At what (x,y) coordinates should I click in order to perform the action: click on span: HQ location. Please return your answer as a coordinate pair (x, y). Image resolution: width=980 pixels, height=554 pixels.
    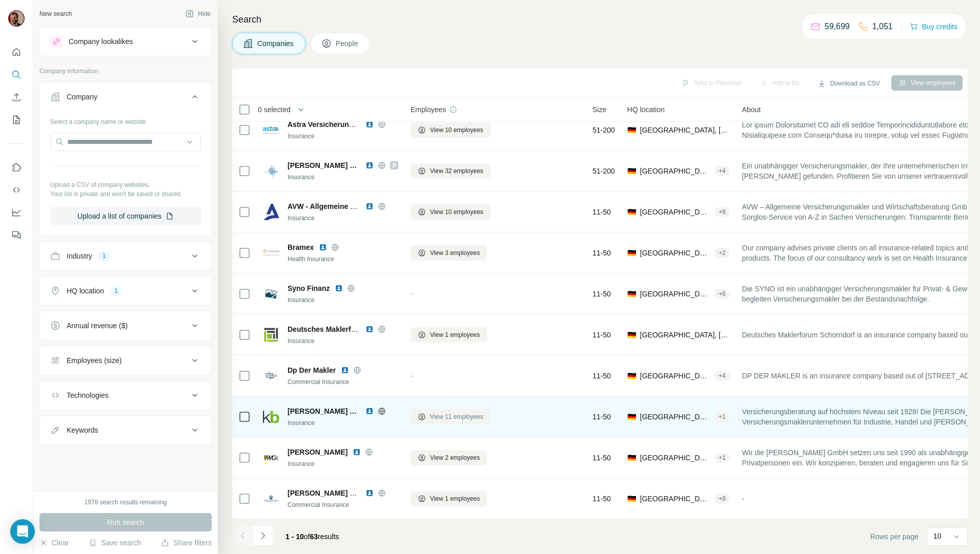
    Looking at the image, I should click on (646, 110).